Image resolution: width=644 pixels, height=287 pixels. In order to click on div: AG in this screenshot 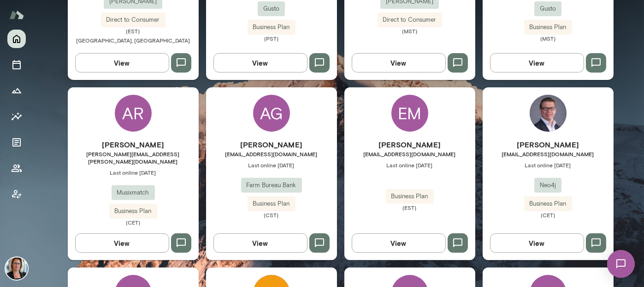, I will do `click(272, 113)`.